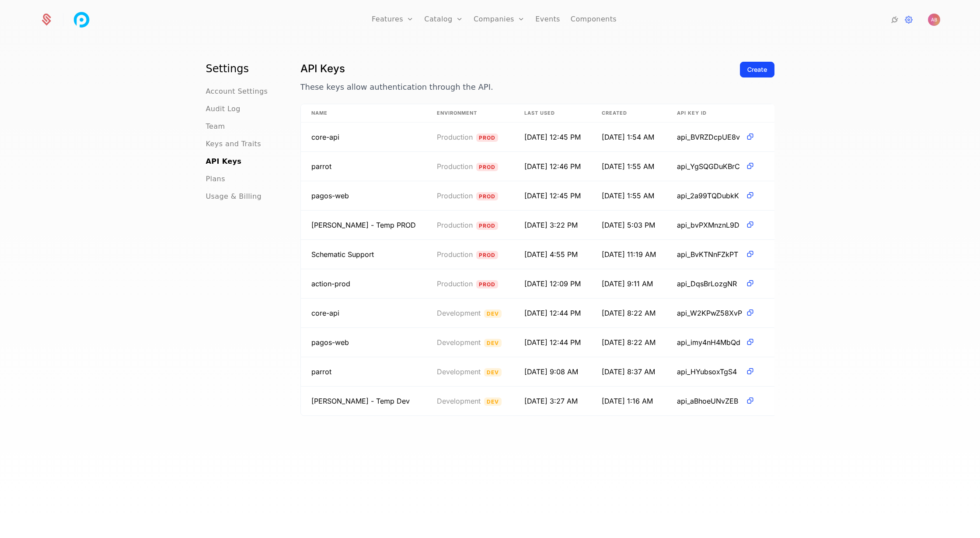  Describe the element at coordinates (909, 20) in the screenshot. I see `a: Settings` at that location.